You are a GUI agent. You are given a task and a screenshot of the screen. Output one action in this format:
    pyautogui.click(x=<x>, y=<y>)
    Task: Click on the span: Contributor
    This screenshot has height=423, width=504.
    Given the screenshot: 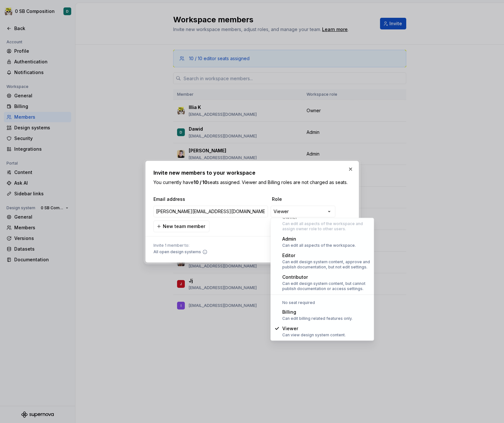 What is the action you would take?
    pyautogui.click(x=295, y=277)
    